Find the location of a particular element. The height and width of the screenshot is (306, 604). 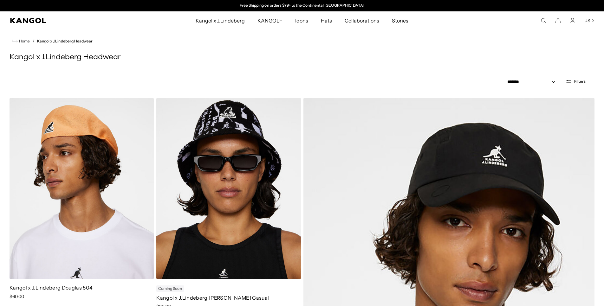

a: Kangol is located at coordinates (70, 21).